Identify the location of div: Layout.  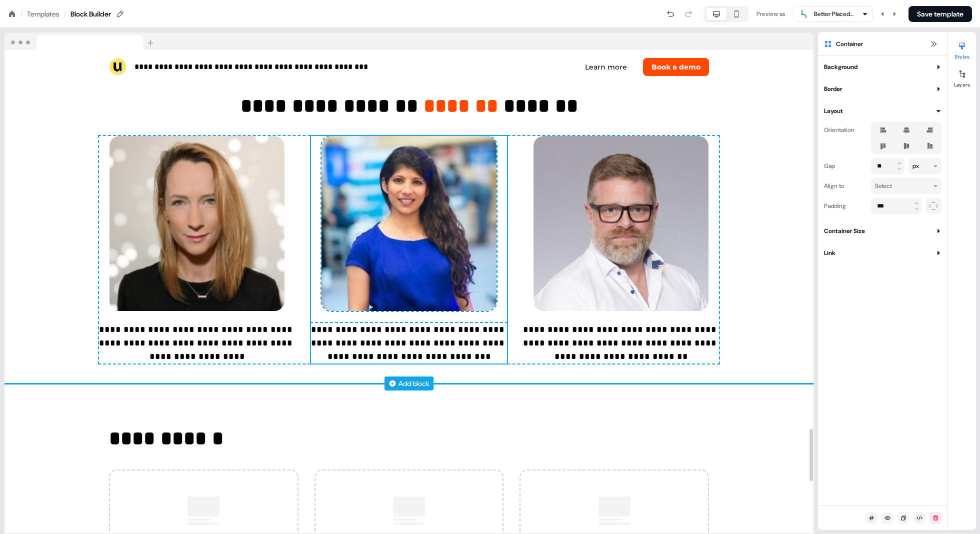
(833, 111).